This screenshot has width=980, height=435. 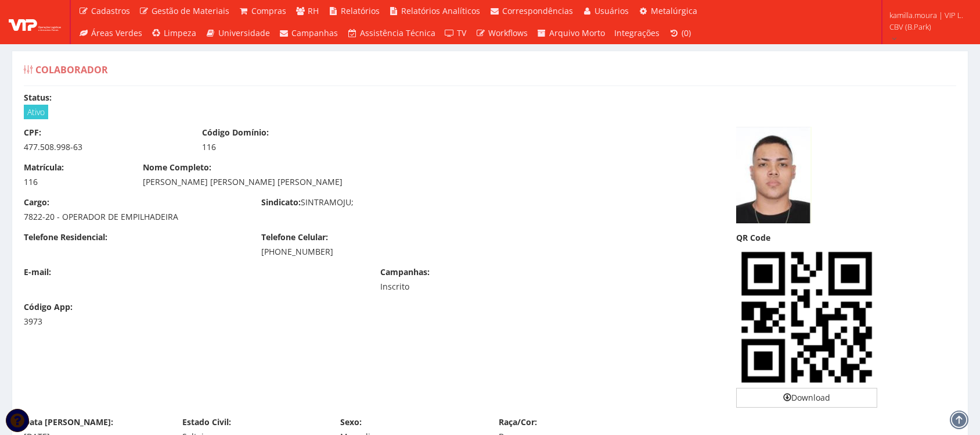 I want to click on label: Telefone Residencial:, so click(x=66, y=237).